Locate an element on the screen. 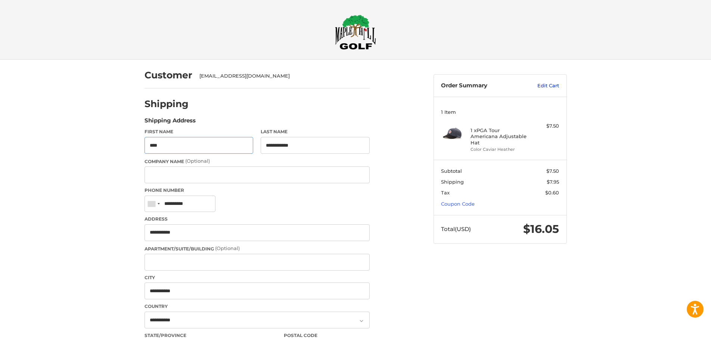  a: Coupon Code is located at coordinates (458, 204).